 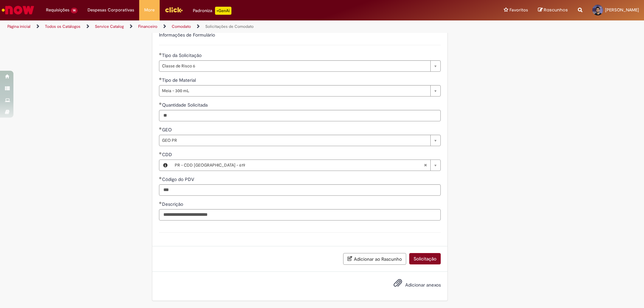 I want to click on span: Classe de Risco 6, so click(x=295, y=66).